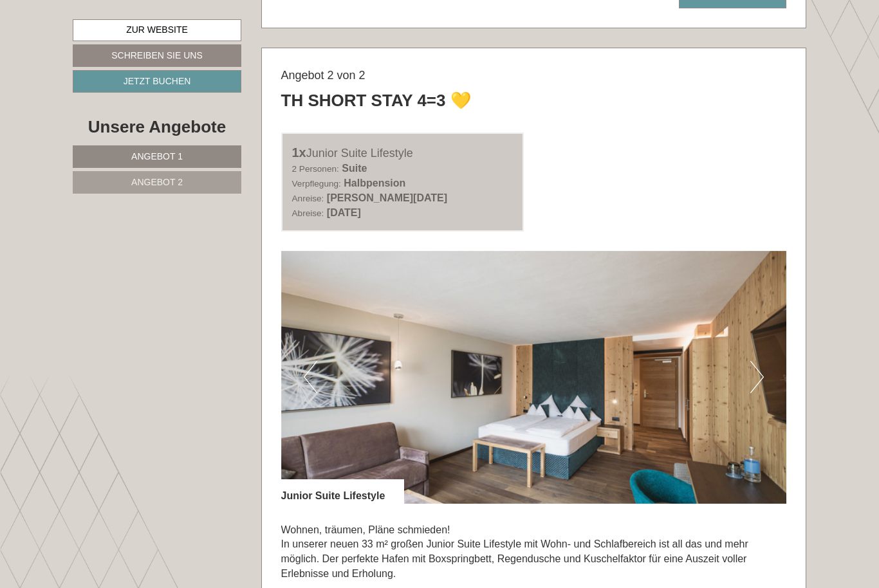 Image resolution: width=879 pixels, height=588 pixels. Describe the element at coordinates (157, 30) in the screenshot. I see `a: Zur Website` at that location.